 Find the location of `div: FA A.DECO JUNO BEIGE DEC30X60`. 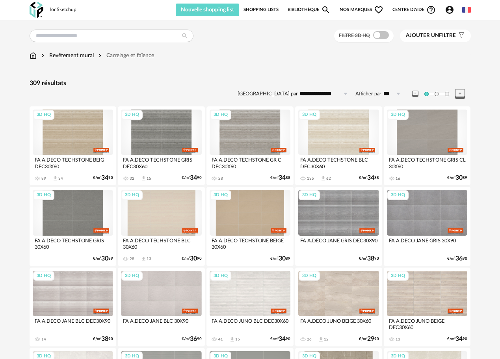

div: FA A.DECO JUNO BEIGE DEC30X60 is located at coordinates (427, 324).